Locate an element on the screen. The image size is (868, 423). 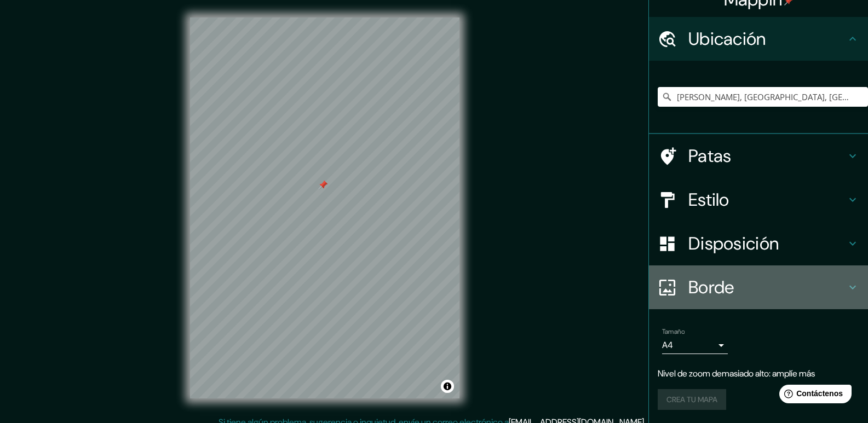
font: Ubicación is located at coordinates (727, 39).